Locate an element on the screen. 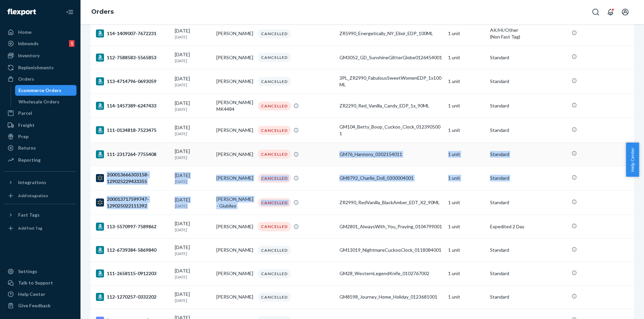 The width and height of the screenshot is (644, 319). a: Freight is located at coordinates (40, 125).